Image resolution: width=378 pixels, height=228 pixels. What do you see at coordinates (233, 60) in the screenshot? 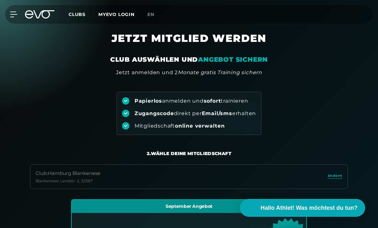
I see `em: ANGEBOT SICHERN` at bounding box center [233, 60].